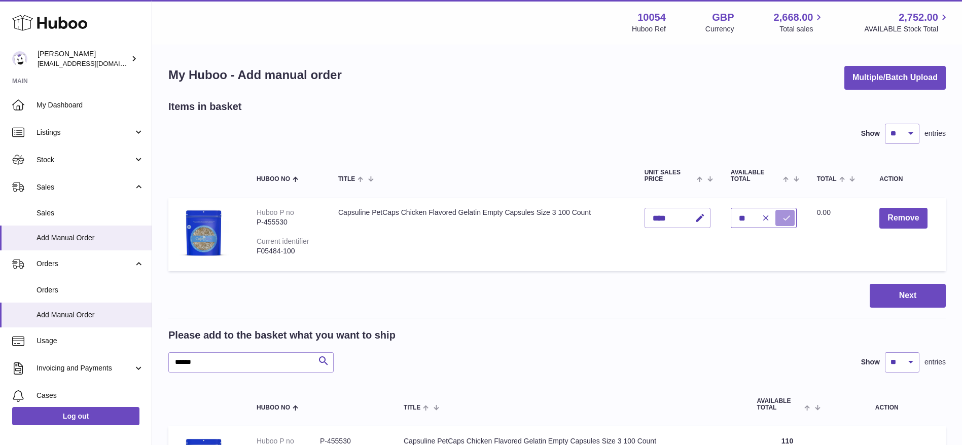 The height and width of the screenshot is (445, 962). Describe the element at coordinates (802, 29) in the screenshot. I see `span: Total sales` at that location.